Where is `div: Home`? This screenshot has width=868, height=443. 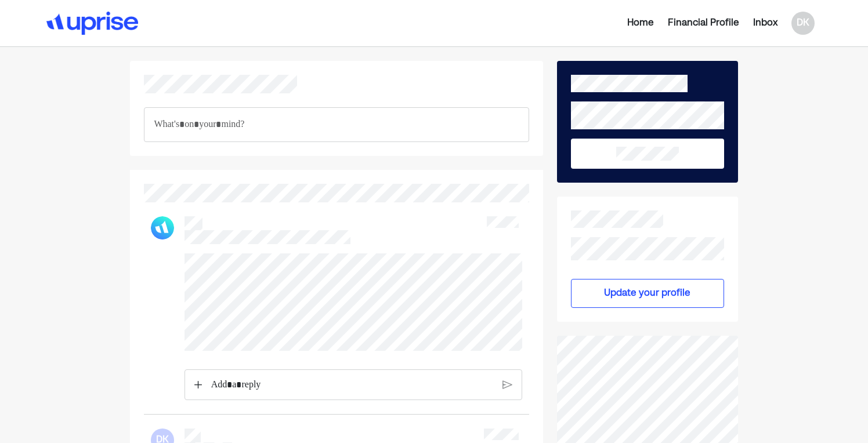
div: Home is located at coordinates (640, 23).